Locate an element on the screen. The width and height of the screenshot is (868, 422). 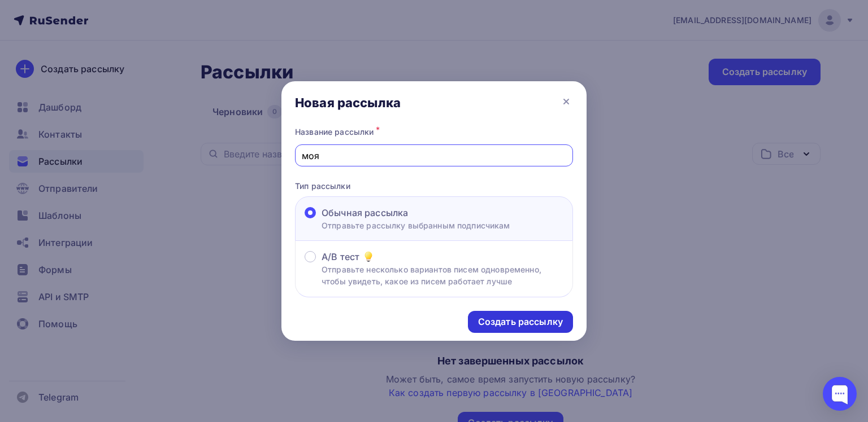
div: Создать рассылку is located at coordinates (521, 322).